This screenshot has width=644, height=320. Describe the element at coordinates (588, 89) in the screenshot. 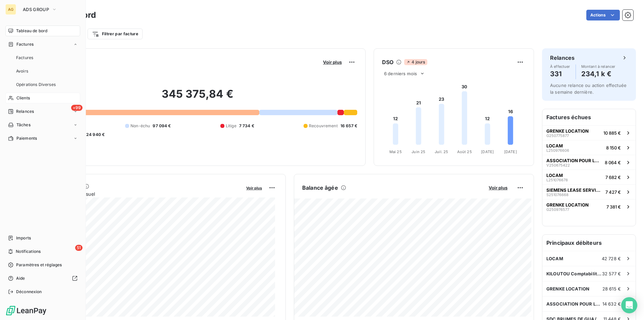

I see `span: Aucune relance ou action effectuée la semaine dernière.` at that location.